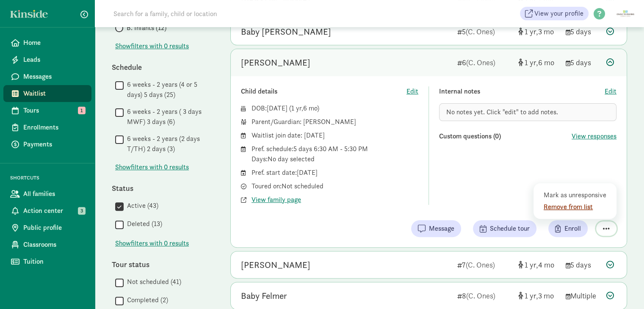  I want to click on a: Tuition, so click(48, 261).